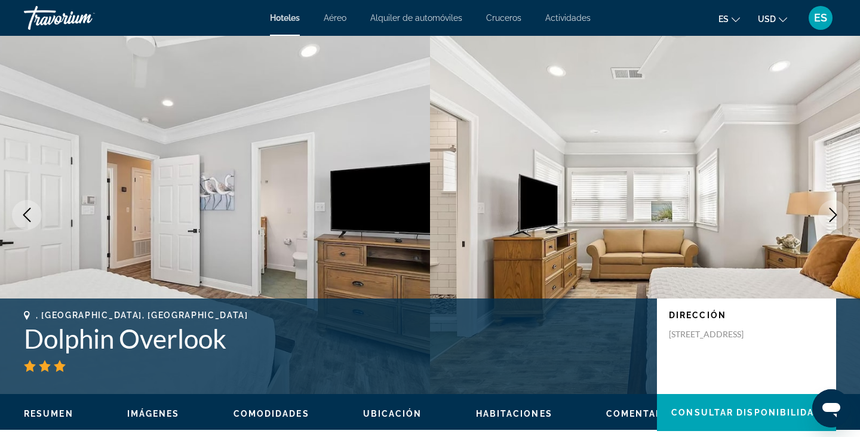 The height and width of the screenshot is (437, 860). What do you see at coordinates (392, 414) in the screenshot?
I see `button: Ubicación` at bounding box center [392, 414].